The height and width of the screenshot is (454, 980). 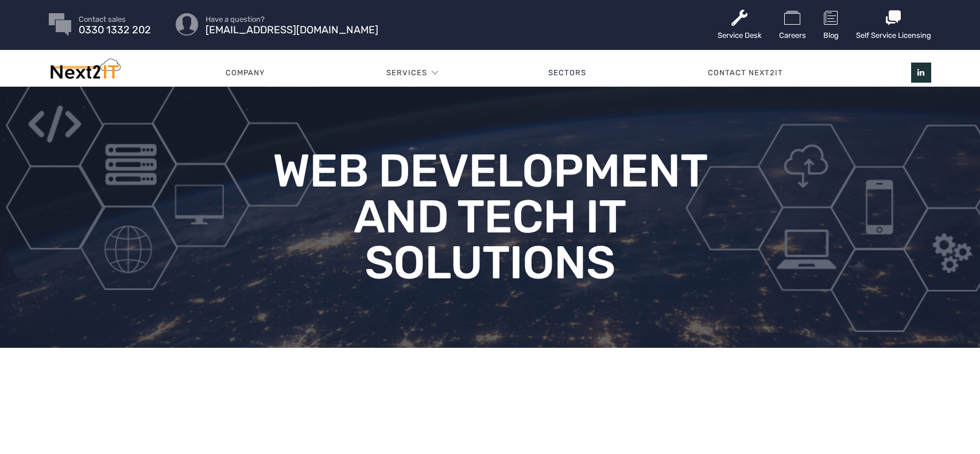 What do you see at coordinates (490, 217) in the screenshot?
I see `h1: Web Development and Tech IT Solutions` at bounding box center [490, 217].